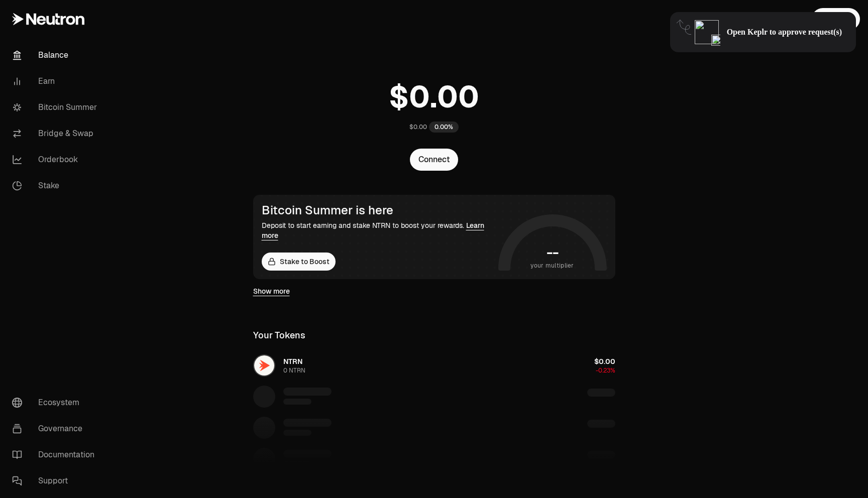  What do you see at coordinates (57, 134) in the screenshot?
I see `a: Bridge & Swap` at bounding box center [57, 134].